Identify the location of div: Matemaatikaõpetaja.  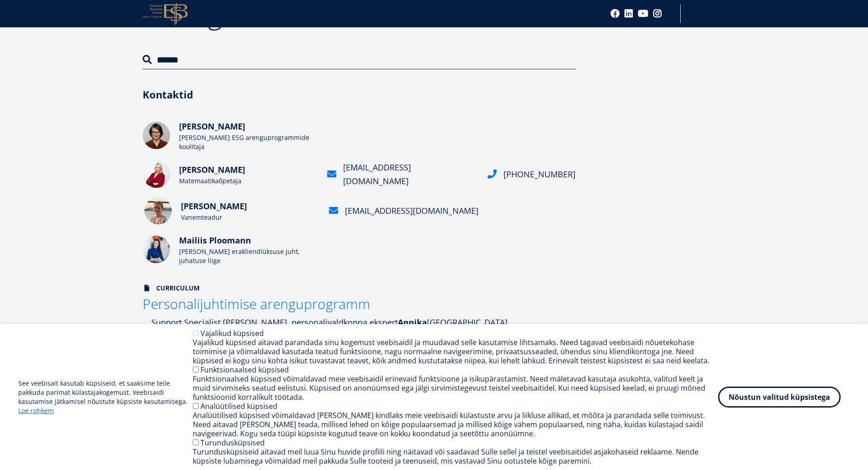
(248, 181).